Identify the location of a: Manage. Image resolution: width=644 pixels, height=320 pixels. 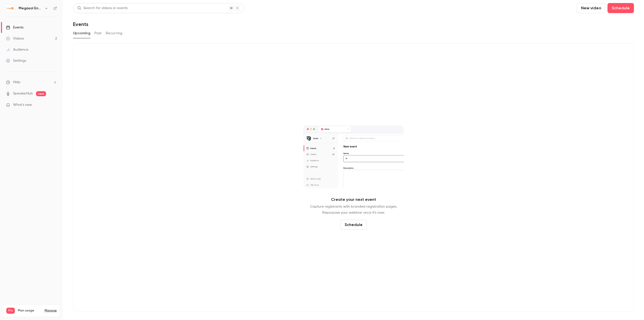
(51, 311).